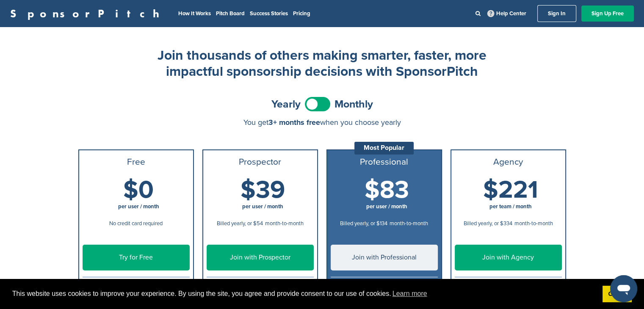 This screenshot has height=309, width=644. I want to click on a: Pricing, so click(302, 14).